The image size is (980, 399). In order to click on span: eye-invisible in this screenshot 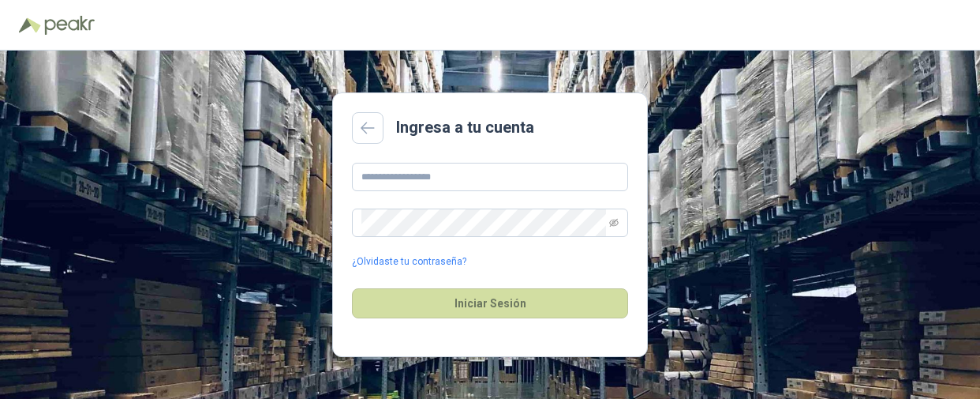, I will do `click(614, 223)`.